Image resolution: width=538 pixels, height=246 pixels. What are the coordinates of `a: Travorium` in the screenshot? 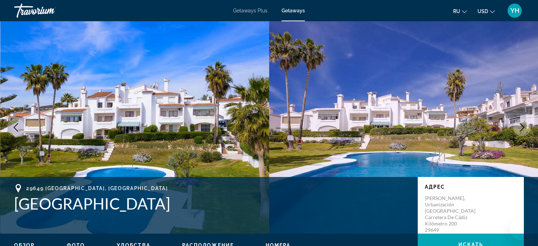 It's located at (50, 11).